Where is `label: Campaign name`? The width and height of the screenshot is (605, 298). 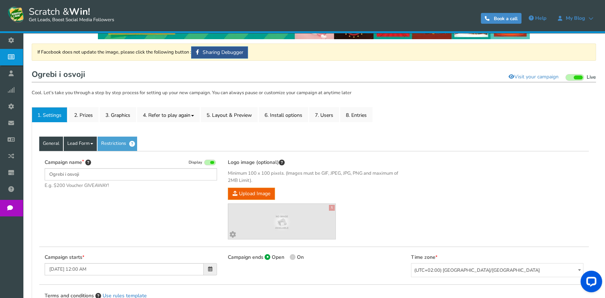 label: Campaign name is located at coordinates (68, 163).